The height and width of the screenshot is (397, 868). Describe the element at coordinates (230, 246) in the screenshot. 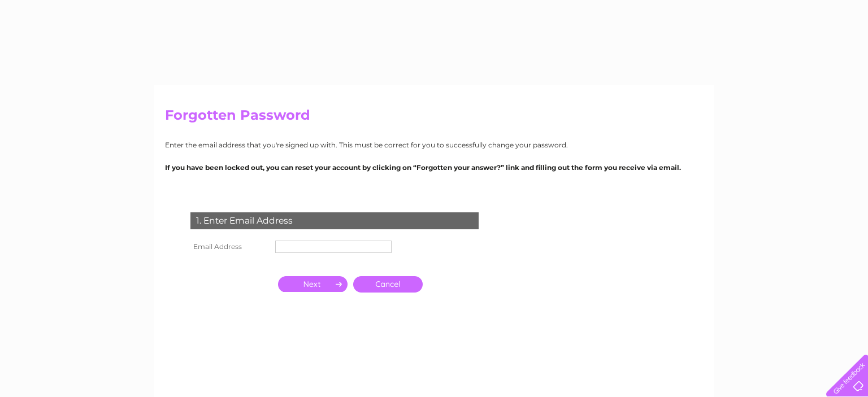

I see `th: Email Address` at that location.